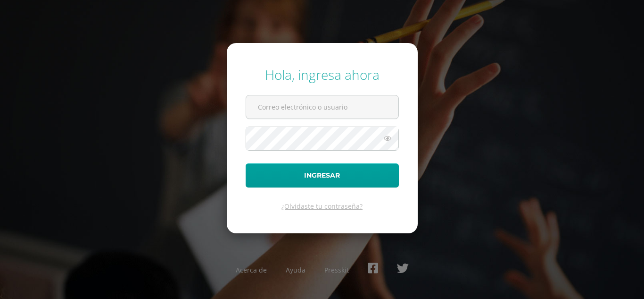  Describe the element at coordinates (295, 269) in the screenshot. I see `a: Ayuda` at that location.